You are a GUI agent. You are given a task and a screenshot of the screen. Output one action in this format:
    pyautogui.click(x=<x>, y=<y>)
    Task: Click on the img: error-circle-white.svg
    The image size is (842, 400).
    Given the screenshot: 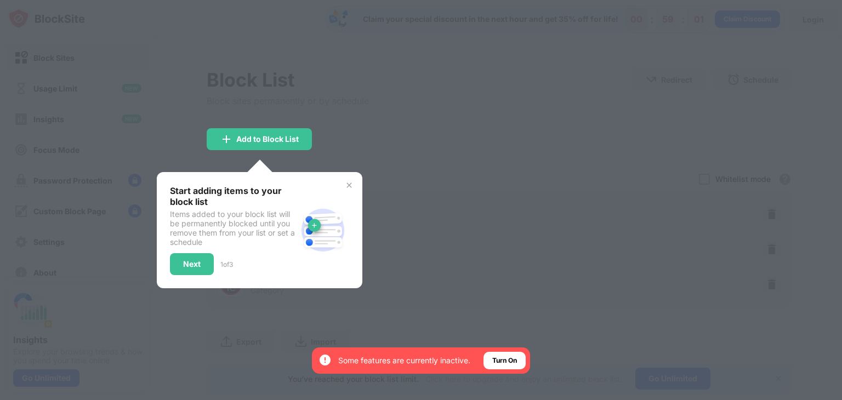 What is the action you would take?
    pyautogui.click(x=325, y=360)
    